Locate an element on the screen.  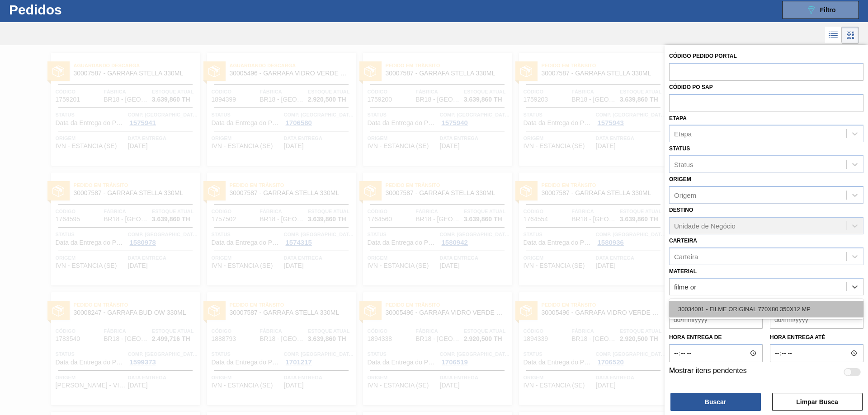
label: Material is located at coordinates (683, 271).